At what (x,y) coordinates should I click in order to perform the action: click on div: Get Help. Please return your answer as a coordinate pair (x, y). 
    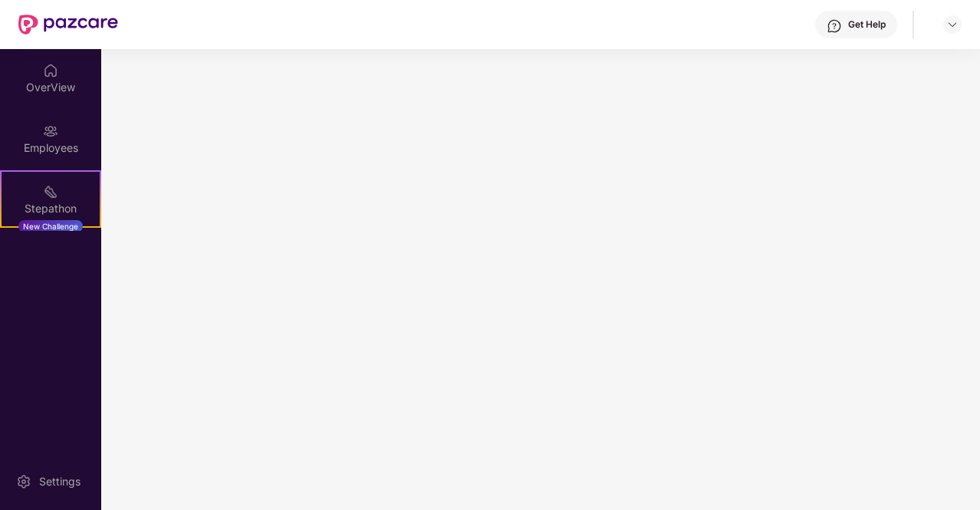
    Looking at the image, I should click on (866, 24).